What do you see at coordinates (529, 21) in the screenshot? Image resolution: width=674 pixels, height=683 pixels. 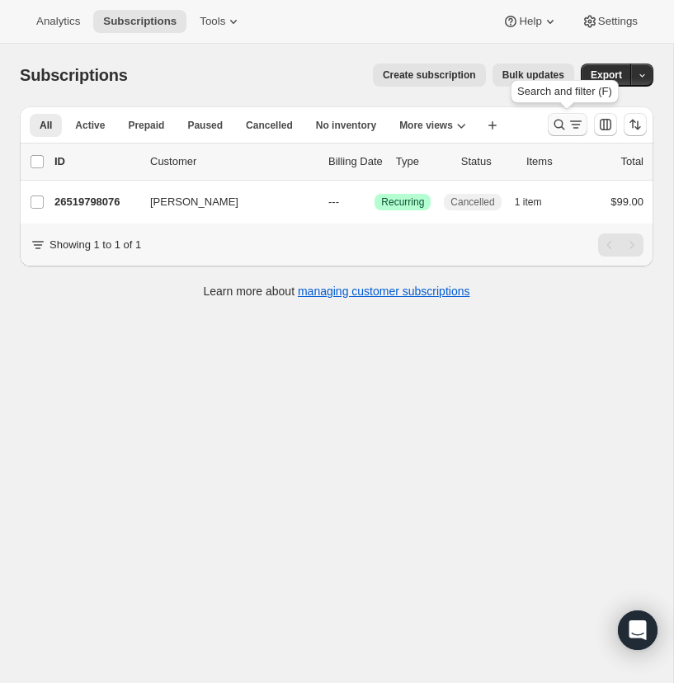 I see `span: Help` at bounding box center [529, 21].